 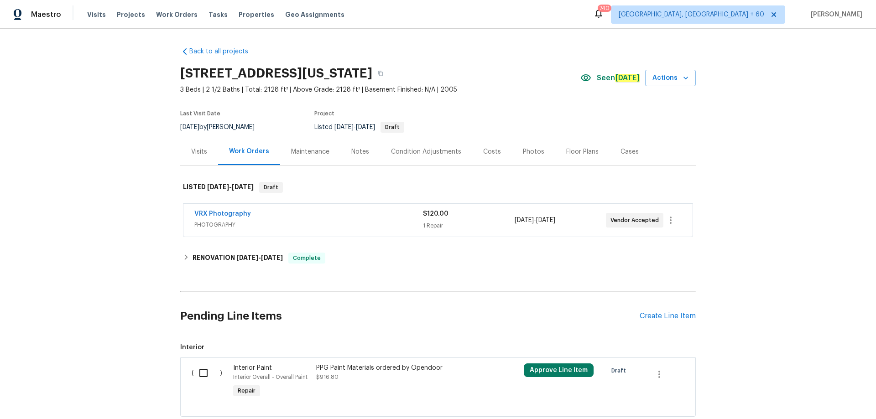 What do you see at coordinates (223, 214) in the screenshot?
I see `a: VRX Photography` at bounding box center [223, 214].